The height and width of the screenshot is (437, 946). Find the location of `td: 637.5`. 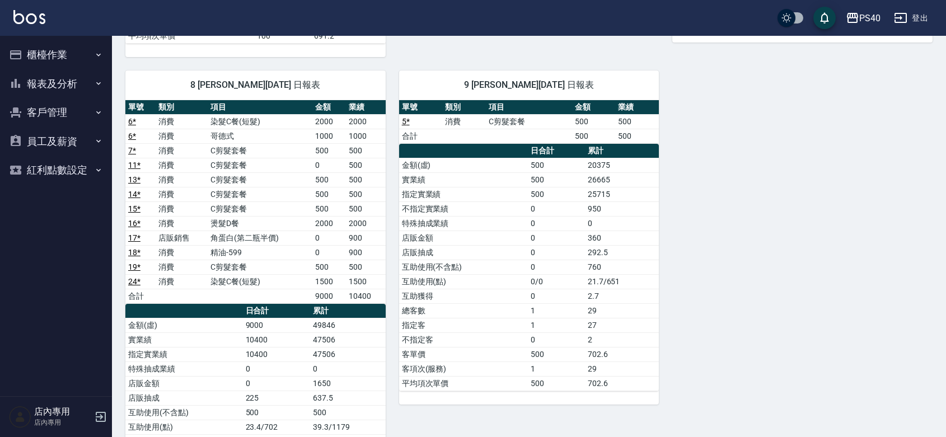

td: 637.5 is located at coordinates (348, 398).